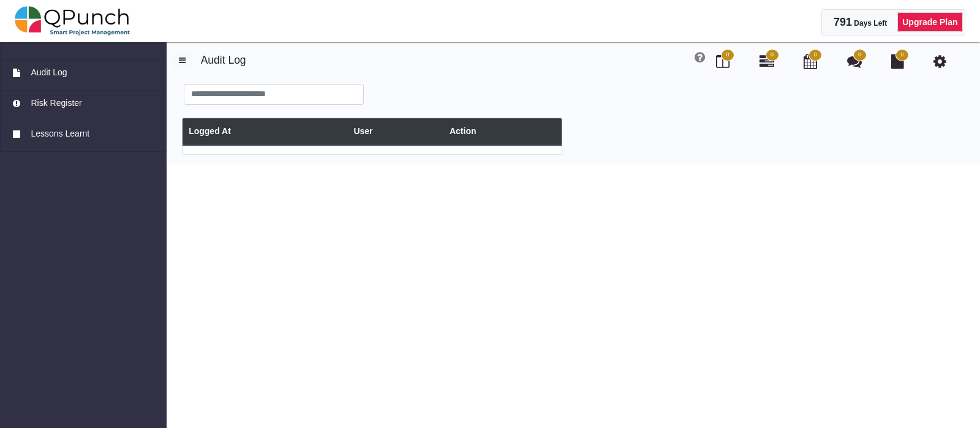  Describe the element at coordinates (767, 61) in the screenshot. I see `i: Gantt` at that location.